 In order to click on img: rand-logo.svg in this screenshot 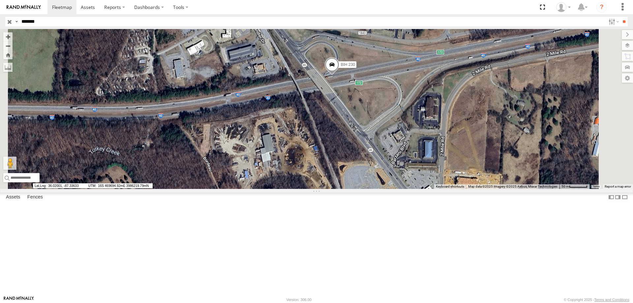, I will do `click(24, 7)`.